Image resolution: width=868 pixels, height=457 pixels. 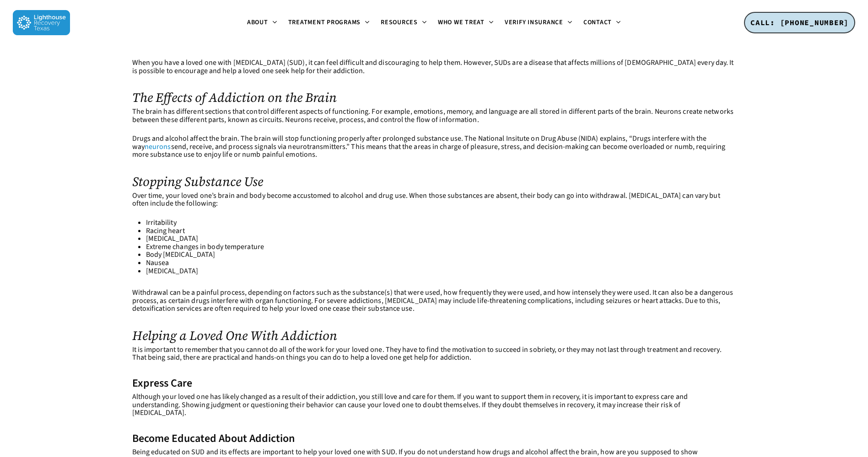 What do you see at coordinates (434, 97) in the screenshot?
I see `h2: The Effects of Addiction on the Brain` at bounding box center [434, 97].